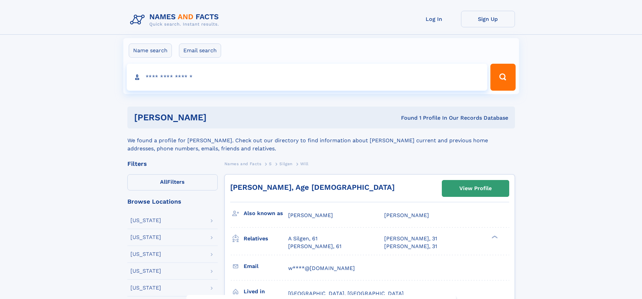 This screenshot has width=642, height=299. I want to click on a: Log In, so click(434, 19).